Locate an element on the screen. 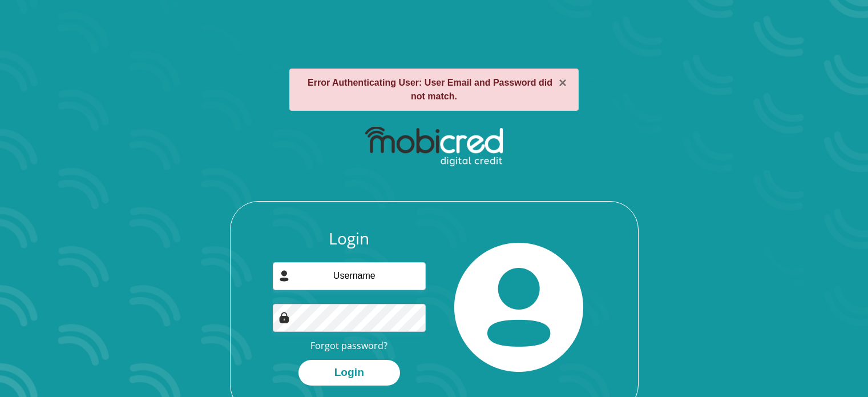 This screenshot has width=868, height=397. a: Forgot password? is located at coordinates (348, 345).